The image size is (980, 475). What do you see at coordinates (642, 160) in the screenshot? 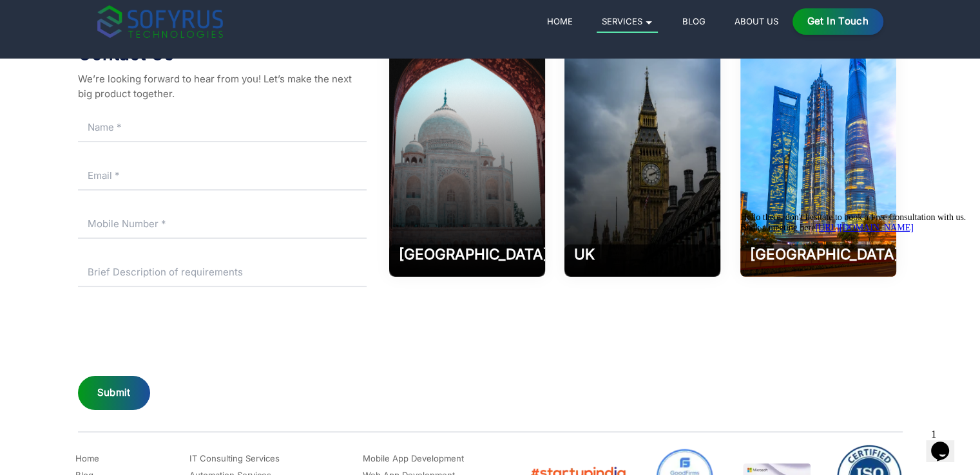
I see `img: Software Development Company in UK` at bounding box center [642, 160].